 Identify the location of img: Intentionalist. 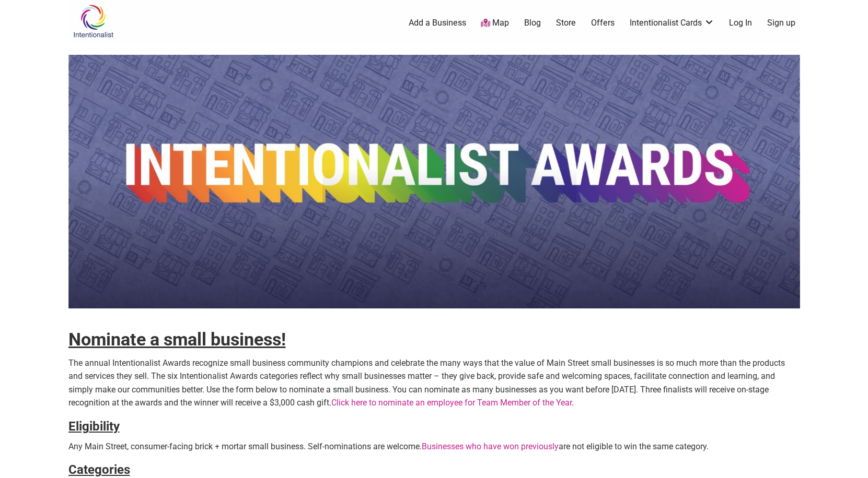
(93, 21).